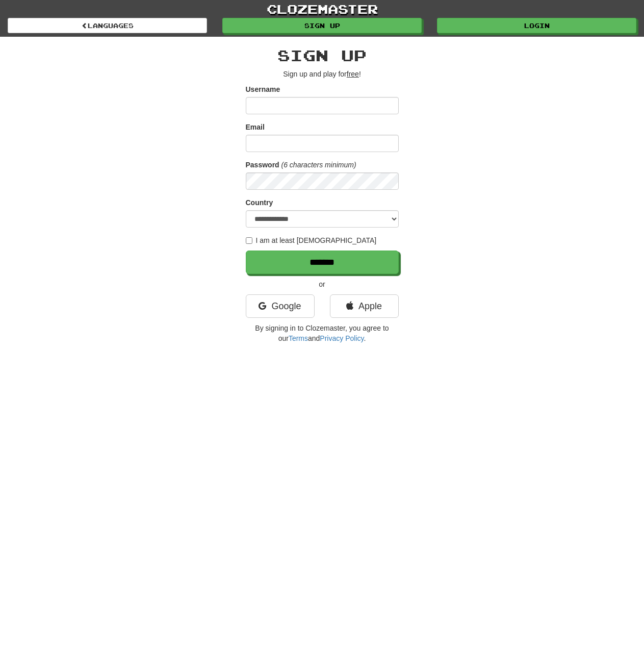 This screenshot has width=644, height=648. Describe the element at coordinates (263, 89) in the screenshot. I see `label: Username` at that location.